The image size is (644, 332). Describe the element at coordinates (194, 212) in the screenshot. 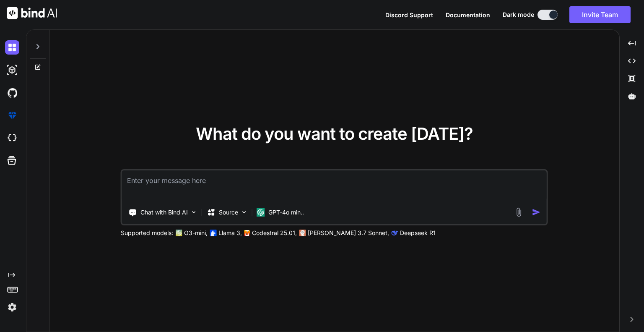

I see `img: Pick Tools` at that location.